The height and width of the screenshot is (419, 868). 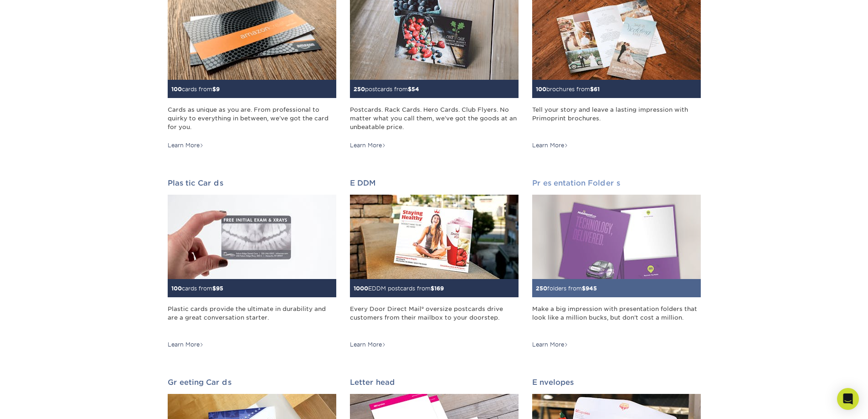 I want to click on div: Tell your story and leave a lasting impression with Primoprint brochures., so click(x=617, y=119).